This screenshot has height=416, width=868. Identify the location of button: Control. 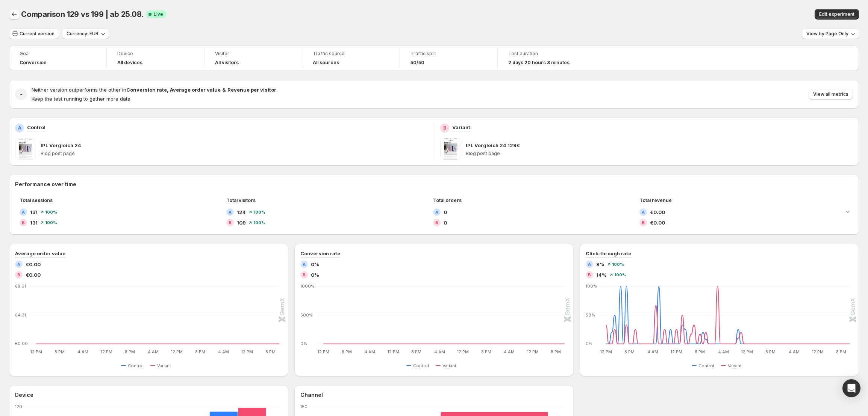
(134, 366).